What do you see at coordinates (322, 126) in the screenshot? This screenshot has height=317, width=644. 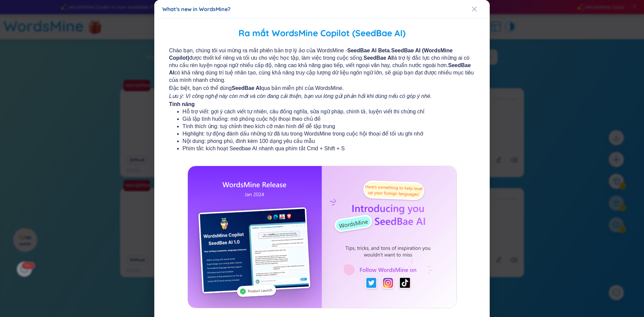 I see `li: Tính thích ứng: tuỳ chỉnh theo kích cỡ màn hình để dễ tập trung` at bounding box center [322, 126].